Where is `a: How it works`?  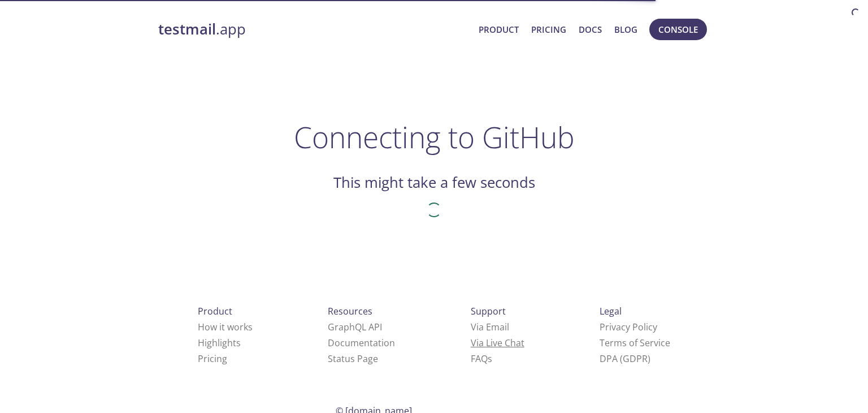
a: How it works is located at coordinates (225, 327).